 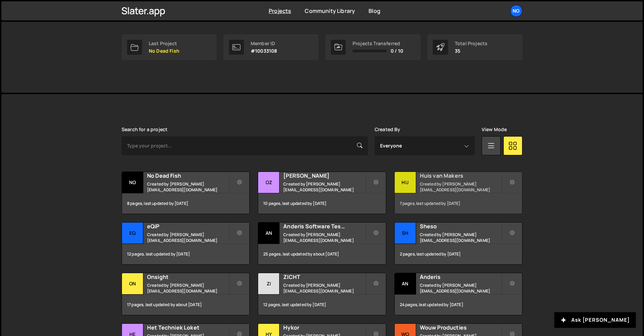 I want to click on label: Created By, so click(x=388, y=129).